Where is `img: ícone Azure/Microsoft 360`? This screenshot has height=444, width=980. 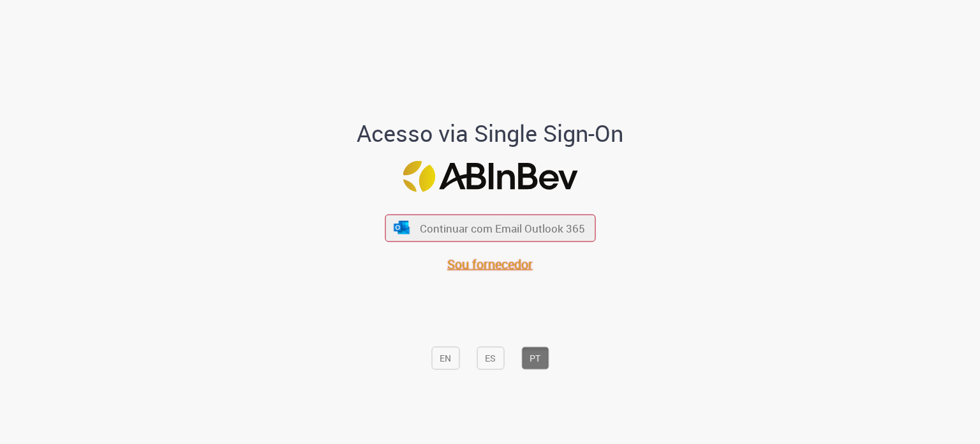
img: ícone Azure/Microsoft 360 is located at coordinates (402, 227).